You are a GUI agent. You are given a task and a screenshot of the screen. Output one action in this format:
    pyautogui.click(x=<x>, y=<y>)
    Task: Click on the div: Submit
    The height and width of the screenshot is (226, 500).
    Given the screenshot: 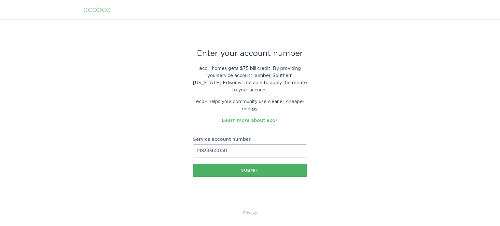 What is the action you would take?
    pyautogui.click(x=250, y=171)
    